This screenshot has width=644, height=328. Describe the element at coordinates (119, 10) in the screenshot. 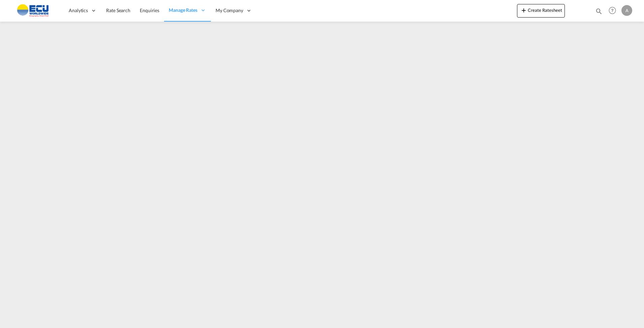

I see `span: Rate Search` at that location.